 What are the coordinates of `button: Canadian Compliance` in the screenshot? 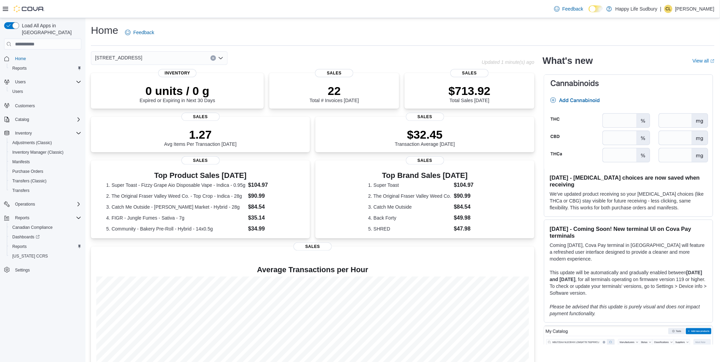 It's located at (45, 228).